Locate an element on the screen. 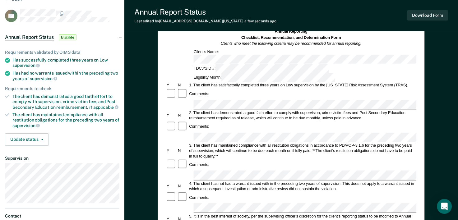 This screenshot has width=458, height=220. div: Requirements validated by OIMS data is located at coordinates (62, 52).